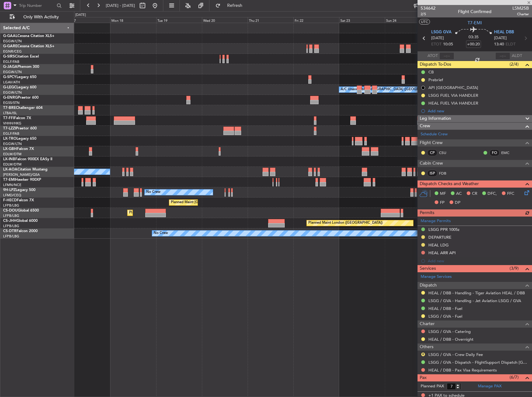  I want to click on button: Refresh, so click(231, 6).